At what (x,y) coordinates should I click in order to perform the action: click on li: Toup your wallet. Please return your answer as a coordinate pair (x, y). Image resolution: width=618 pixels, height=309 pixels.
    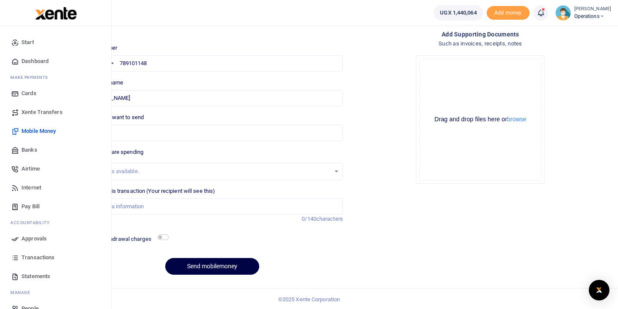
    Looking at the image, I should click on (508, 13).